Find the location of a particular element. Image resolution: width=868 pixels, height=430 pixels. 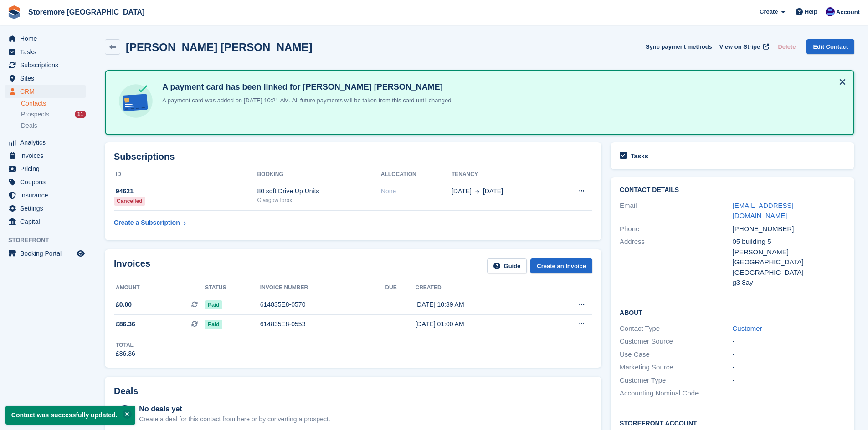

div: Create a Subscription is located at coordinates (147, 223).